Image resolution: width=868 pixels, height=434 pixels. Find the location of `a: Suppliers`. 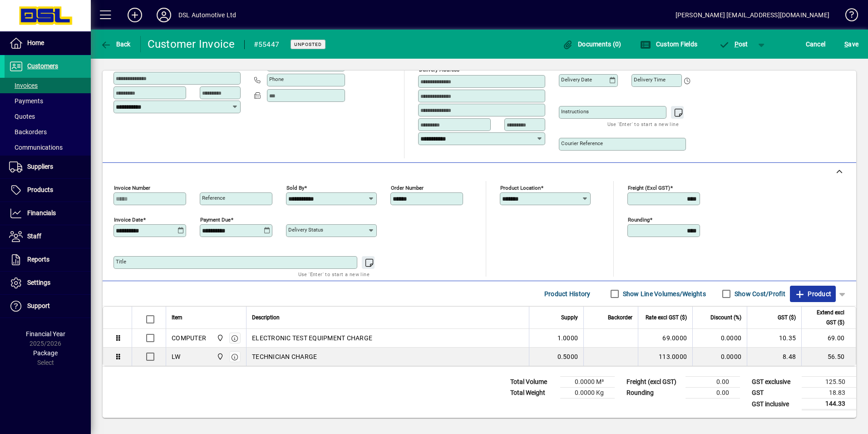

a: Suppliers is located at coordinates (48, 167).